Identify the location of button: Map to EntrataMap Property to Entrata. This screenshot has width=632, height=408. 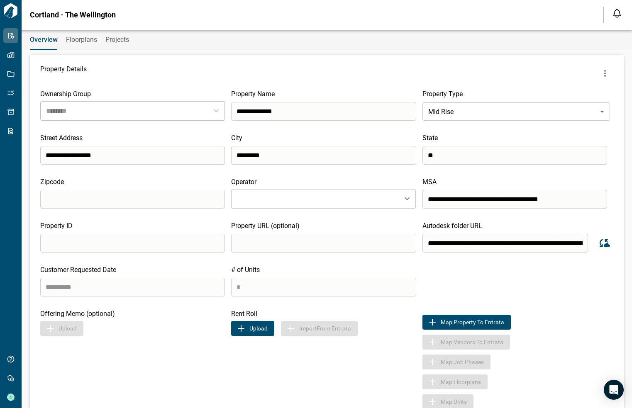
(467, 322).